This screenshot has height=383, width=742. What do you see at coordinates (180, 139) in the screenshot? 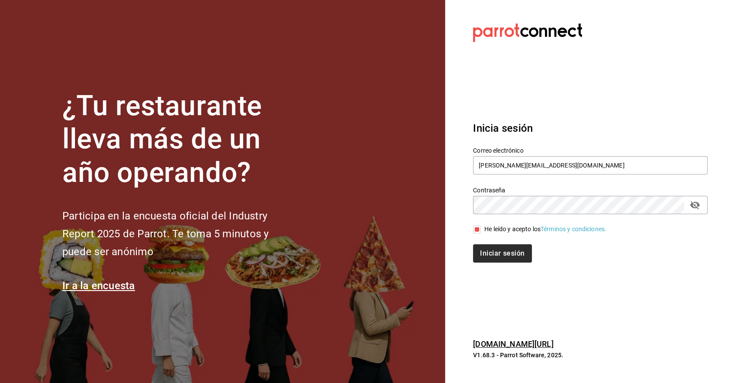
I see `h1: ¿Tu restaurante lleva más de un año operando?` at bounding box center [180, 139].